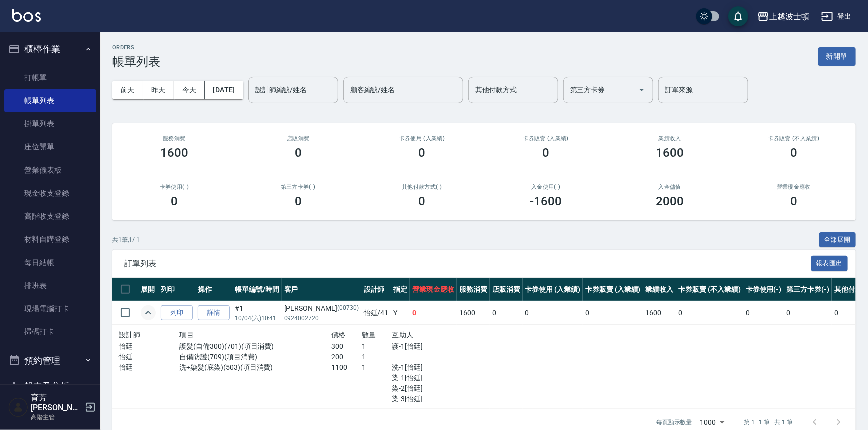 This screenshot has height=430, width=868. Describe the element at coordinates (422, 138) in the screenshot. I see `h2: 卡券使用 (入業績)` at that location.